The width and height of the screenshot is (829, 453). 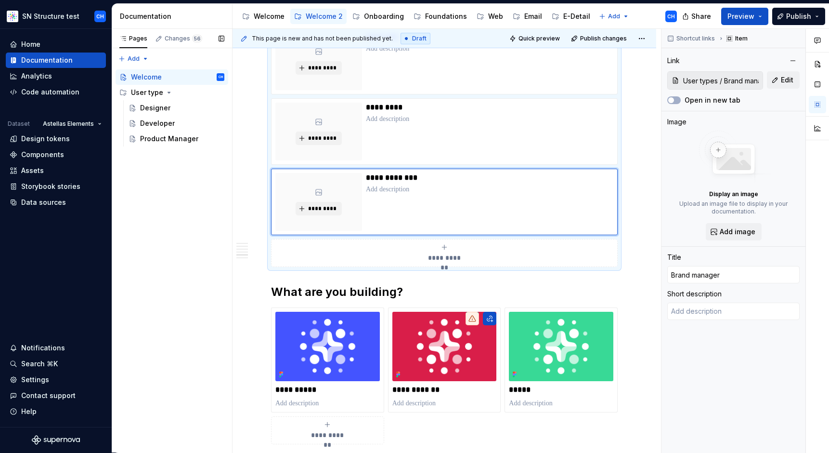 I want to click on div: Welcome 2, so click(x=324, y=16).